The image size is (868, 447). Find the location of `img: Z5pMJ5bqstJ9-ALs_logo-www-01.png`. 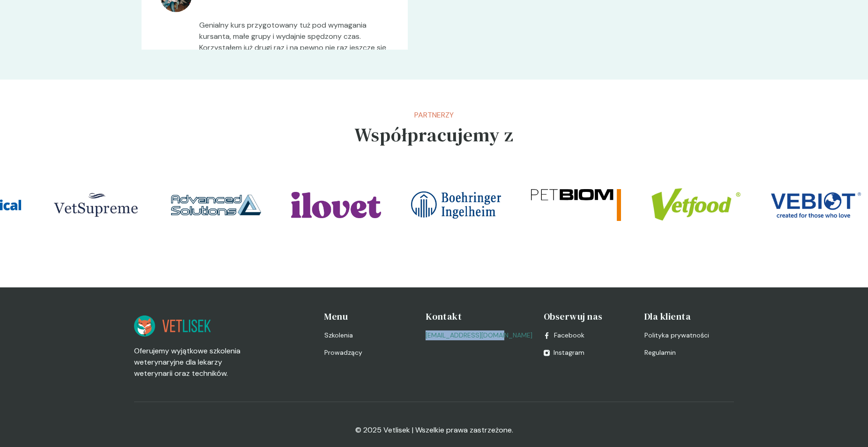

img: Z5pMJ5bqstJ9-ALs_logo-www-01.png is located at coordinates (696, 205).